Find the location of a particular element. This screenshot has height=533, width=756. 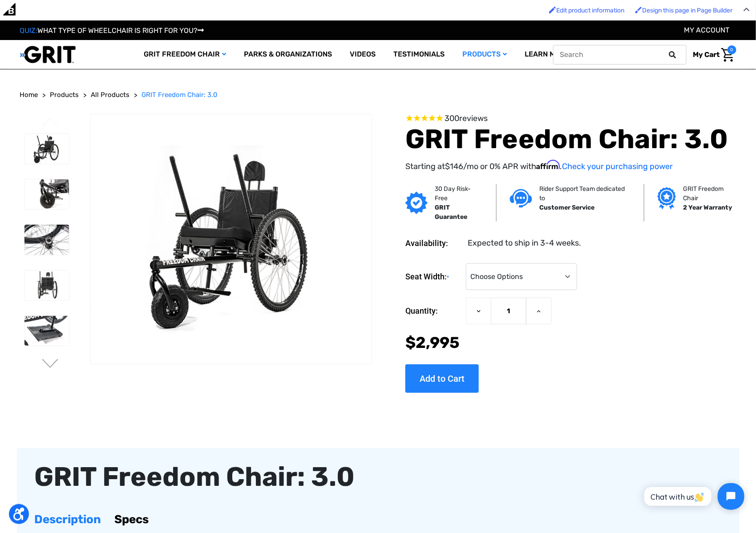

span: QUIZ: is located at coordinates (29, 30).